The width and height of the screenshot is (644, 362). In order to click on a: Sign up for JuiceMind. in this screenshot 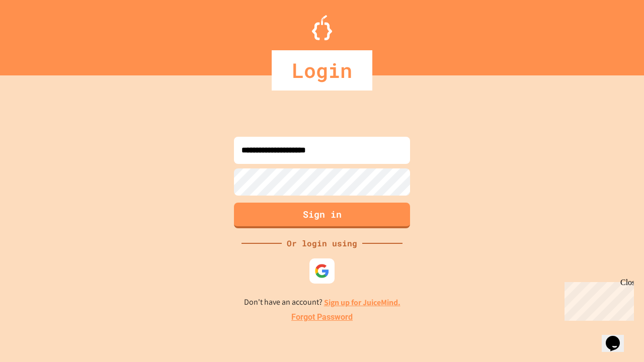, I will do `click(362, 302)`.